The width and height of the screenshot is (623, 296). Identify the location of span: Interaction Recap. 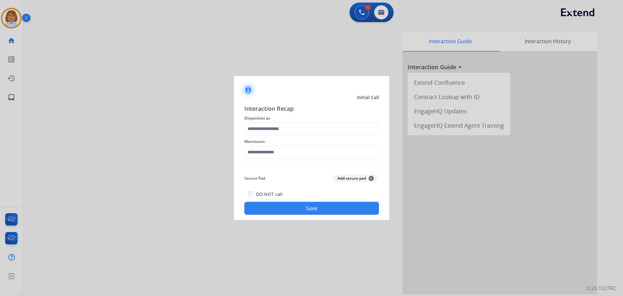
(311, 109).